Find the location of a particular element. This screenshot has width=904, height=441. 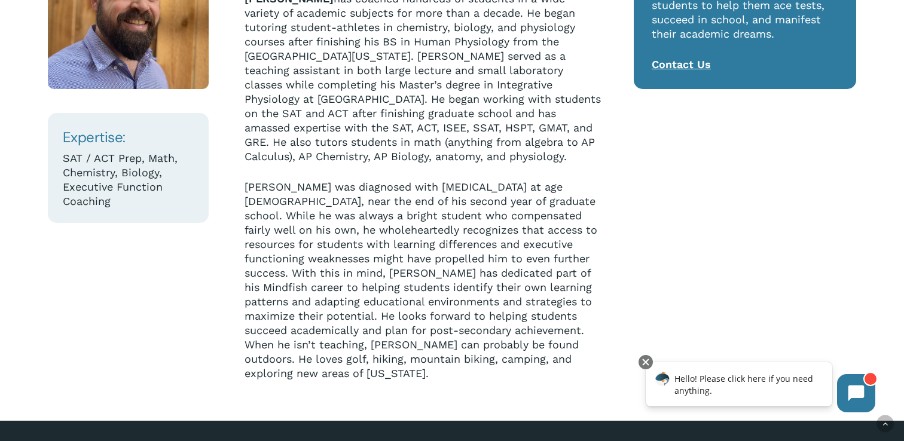

a: Contact Us is located at coordinates (681, 64).